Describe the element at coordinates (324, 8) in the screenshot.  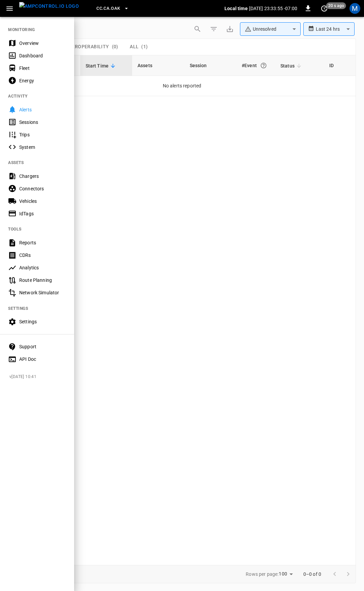
I see `button: set refresh interval` at that location.